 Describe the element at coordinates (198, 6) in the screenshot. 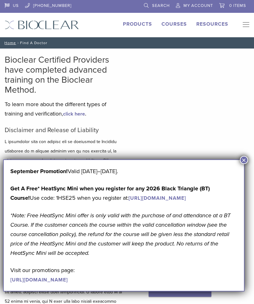

I see `span: My Account` at that location.